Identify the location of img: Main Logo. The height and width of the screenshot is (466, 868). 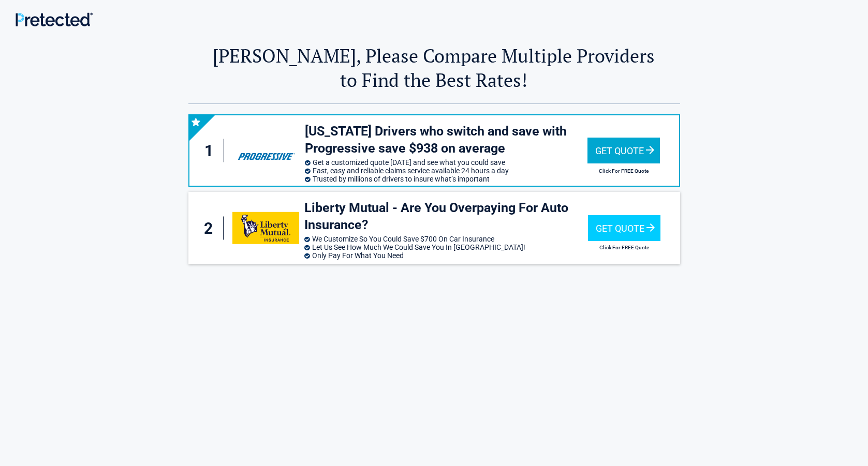
(54, 19).